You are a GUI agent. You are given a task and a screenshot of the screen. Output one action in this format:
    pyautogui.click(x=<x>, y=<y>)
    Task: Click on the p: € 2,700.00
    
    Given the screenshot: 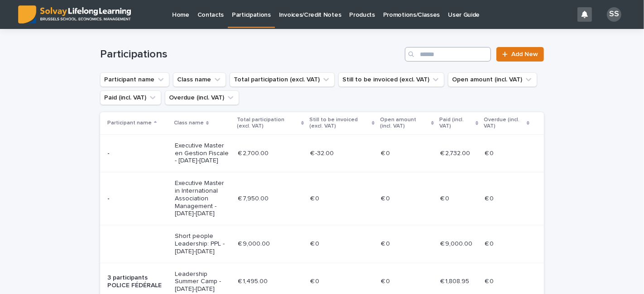 What is the action you would take?
    pyautogui.click(x=254, y=152)
    